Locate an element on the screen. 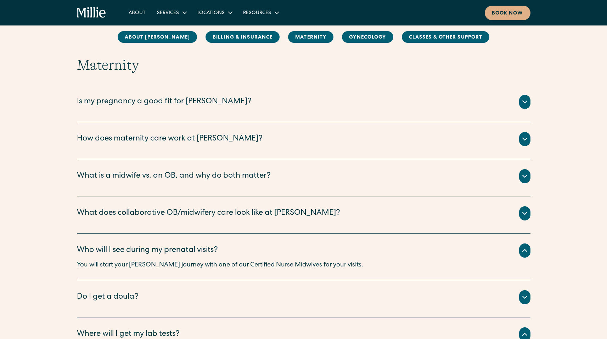  div: Who will I see during my prenatal visits? is located at coordinates (147, 251).